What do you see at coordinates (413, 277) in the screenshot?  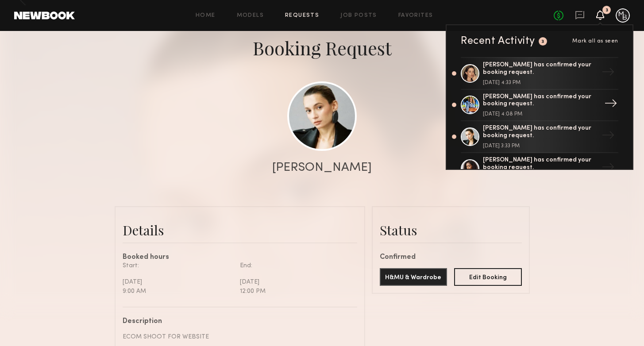 I see `button: H&MU & Wardrobe` at bounding box center [413, 277].